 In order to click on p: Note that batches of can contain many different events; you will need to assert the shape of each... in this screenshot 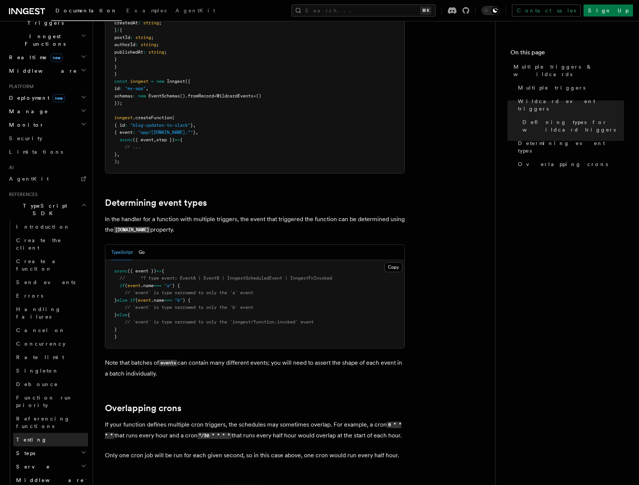, I will do `click(255, 368)`.